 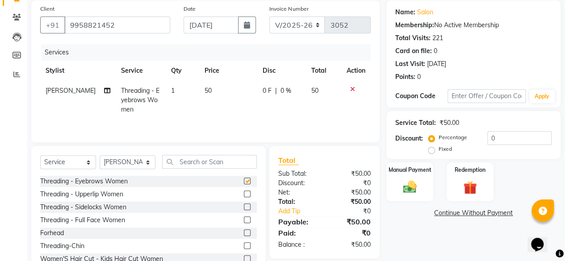 I want to click on button: Apply, so click(x=542, y=97).